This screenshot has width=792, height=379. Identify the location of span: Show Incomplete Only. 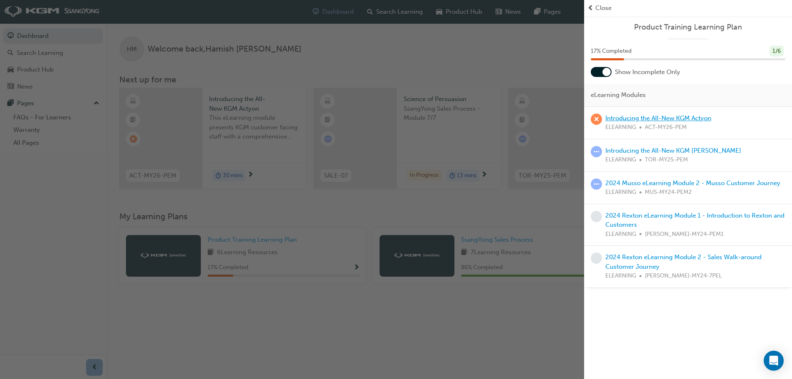
(648, 72).